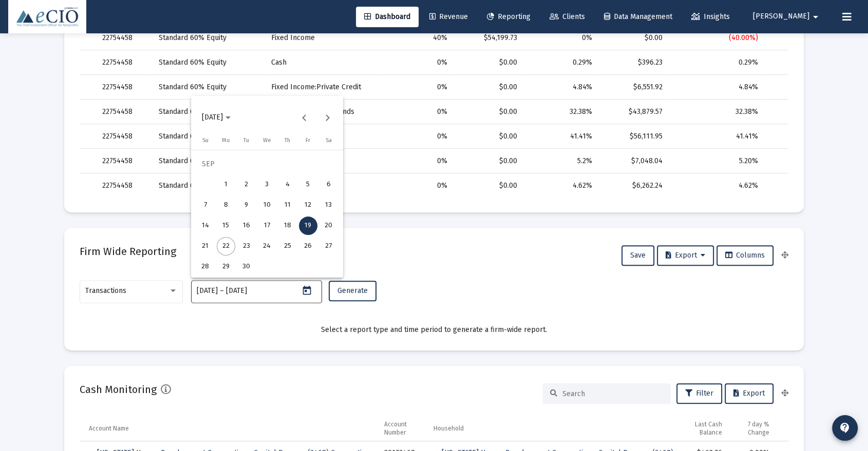 The image size is (868, 451). Describe the element at coordinates (206, 267) in the screenshot. I see `div: 28` at that location.